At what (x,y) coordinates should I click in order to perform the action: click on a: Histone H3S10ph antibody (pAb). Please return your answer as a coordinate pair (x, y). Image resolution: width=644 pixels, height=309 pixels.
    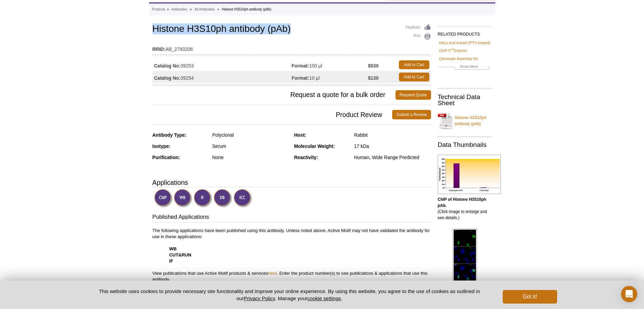
    Looking at the image, I should click on (465, 121).